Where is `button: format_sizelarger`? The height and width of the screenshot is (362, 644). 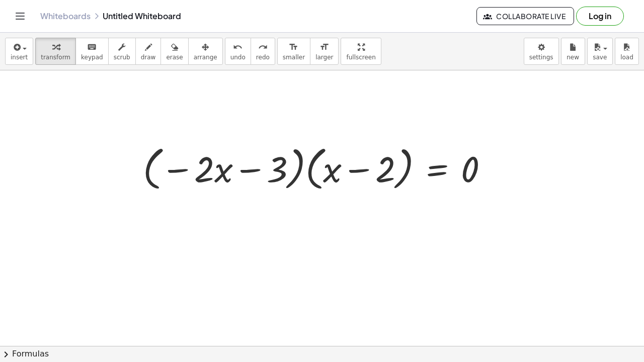
button: format_sizelarger is located at coordinates (324, 51).